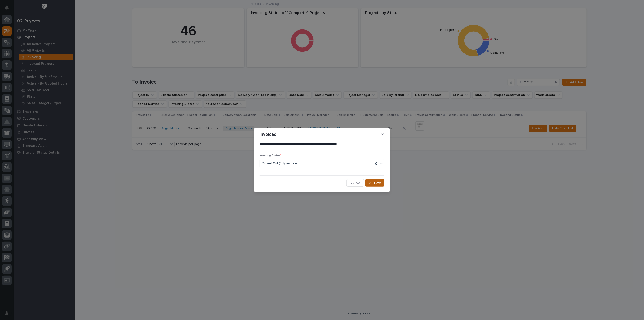 The width and height of the screenshot is (644, 320). What do you see at coordinates (356, 183) in the screenshot?
I see `button: Cancel` at bounding box center [356, 183].